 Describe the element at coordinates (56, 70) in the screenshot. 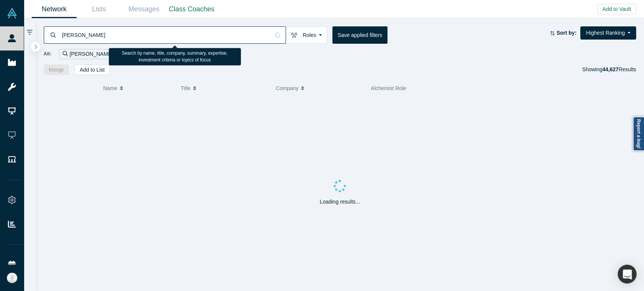

I see `button: Merge` at that location.